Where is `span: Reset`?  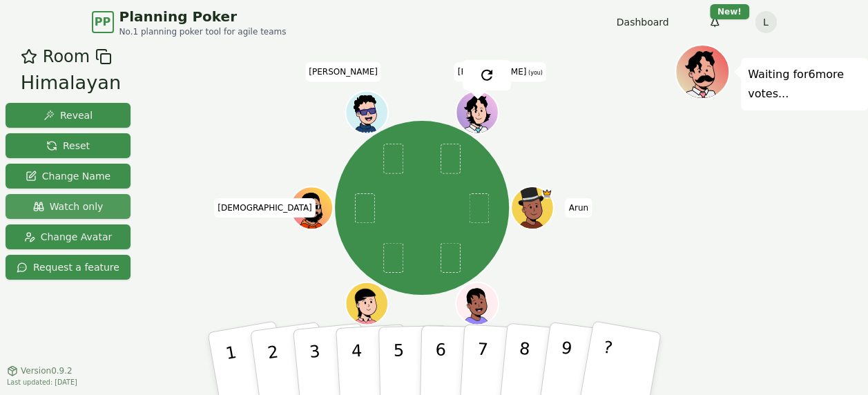 span: Reset is located at coordinates (68, 146).